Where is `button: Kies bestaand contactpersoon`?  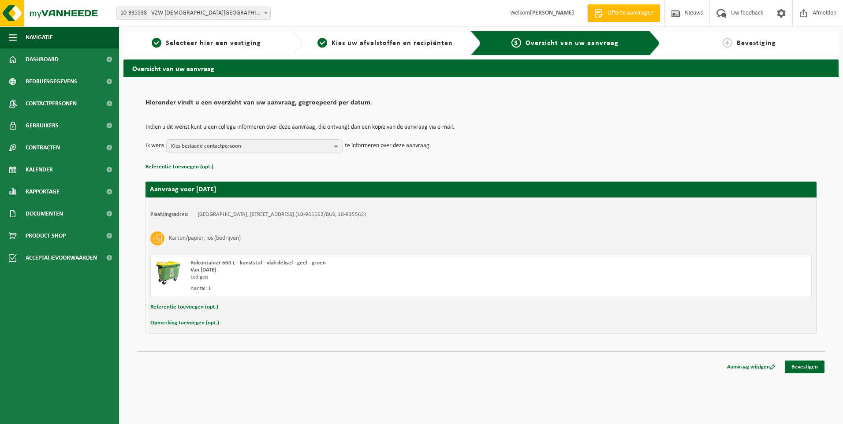
button: Kies bestaand contactpersoon is located at coordinates (254, 146).